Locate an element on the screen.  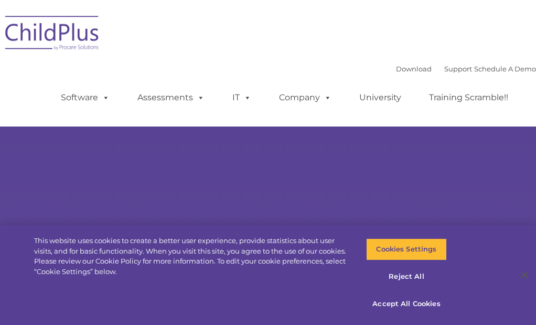
a: Training Scramble!! is located at coordinates (469, 98).